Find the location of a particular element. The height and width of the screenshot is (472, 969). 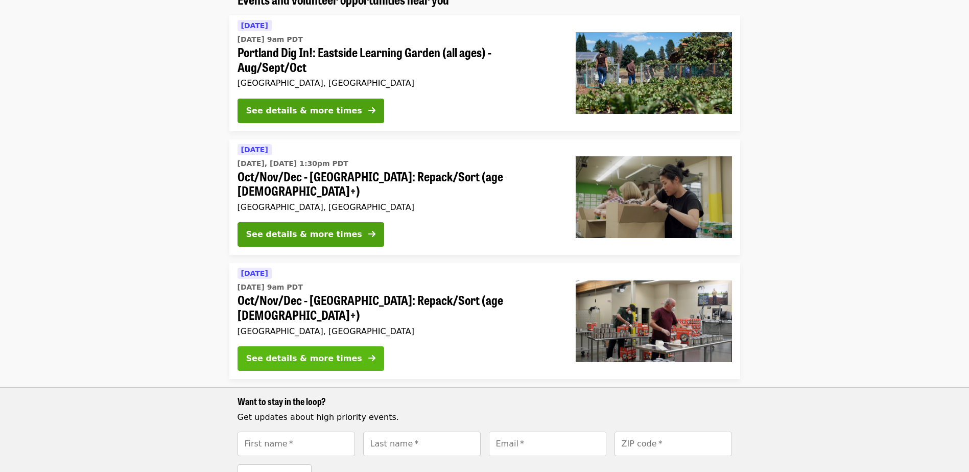

img: Oct/Nov/Dec - Portland: Repack/Sort (age 16+) organized by Oregon Food Bank is located at coordinates (654, 321).